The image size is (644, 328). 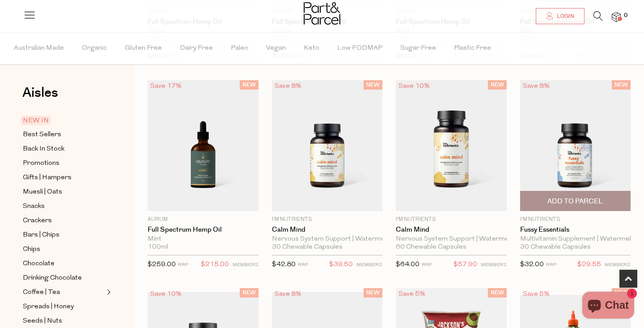 I want to click on a: 0, so click(x=616, y=17).